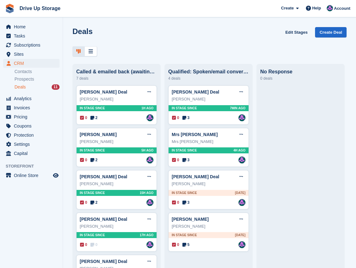 This screenshot has height=268, width=356. I want to click on a: Create Deal, so click(331, 32).